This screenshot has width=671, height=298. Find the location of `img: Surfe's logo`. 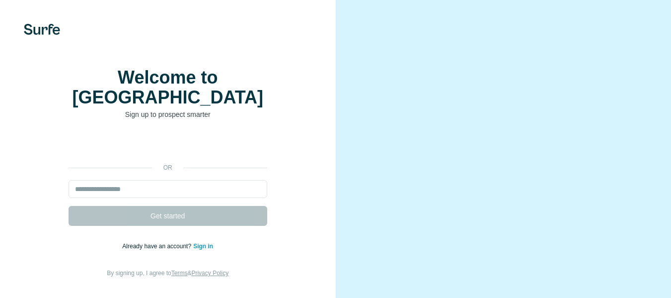

img: Surfe's logo is located at coordinates (42, 29).